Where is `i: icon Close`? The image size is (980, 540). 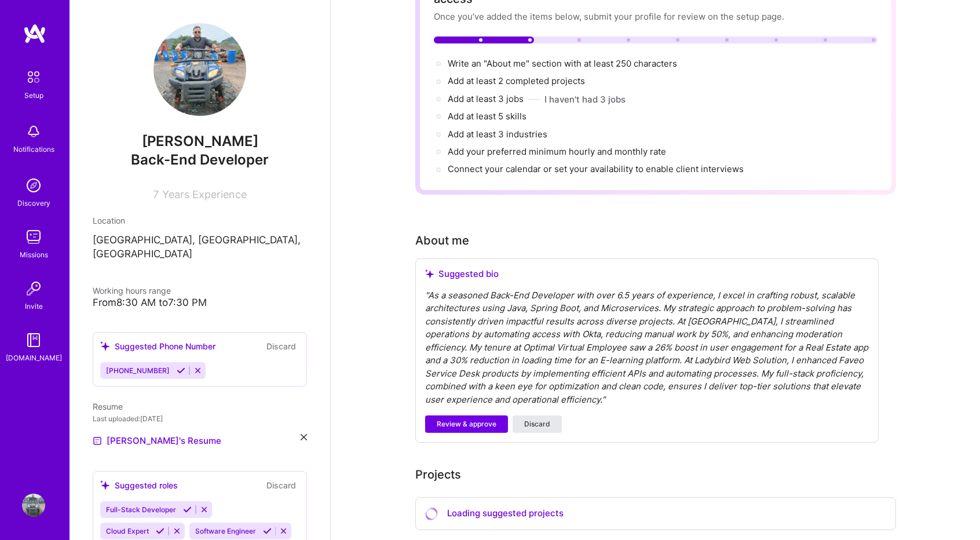
i: icon Close is located at coordinates (304, 436).